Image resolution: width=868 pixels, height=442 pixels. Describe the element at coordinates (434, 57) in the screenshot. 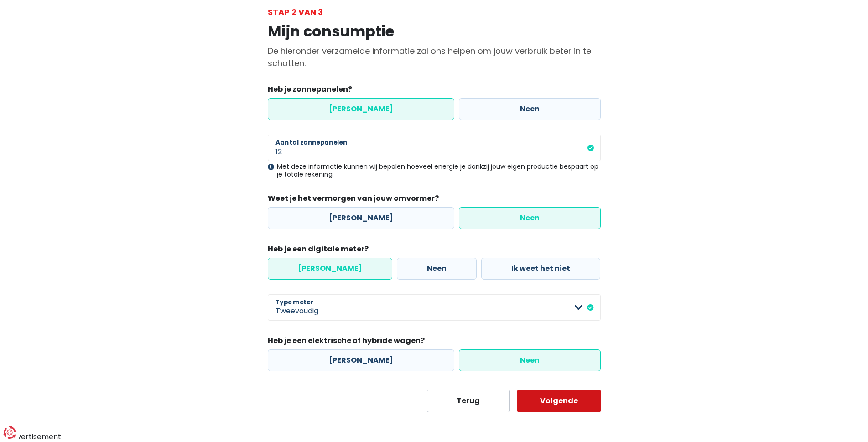

I see `p: De hieronder verzamelde informatie zal ons helpen om jouw verbruik beter in te schatten.` at that location.